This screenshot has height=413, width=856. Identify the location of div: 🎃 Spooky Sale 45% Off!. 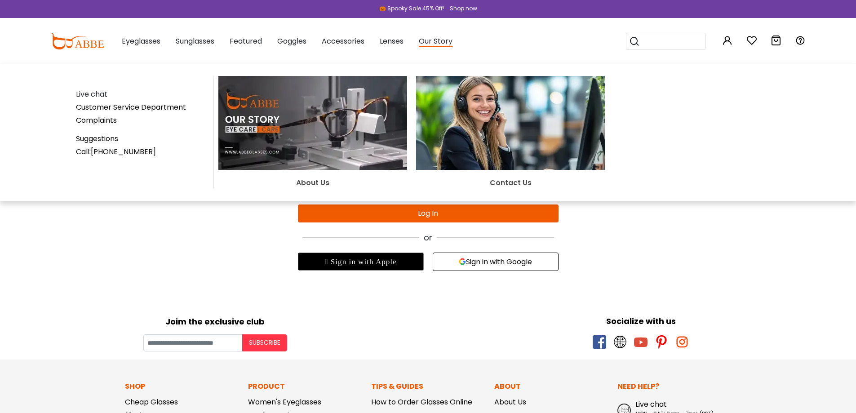
(412, 9).